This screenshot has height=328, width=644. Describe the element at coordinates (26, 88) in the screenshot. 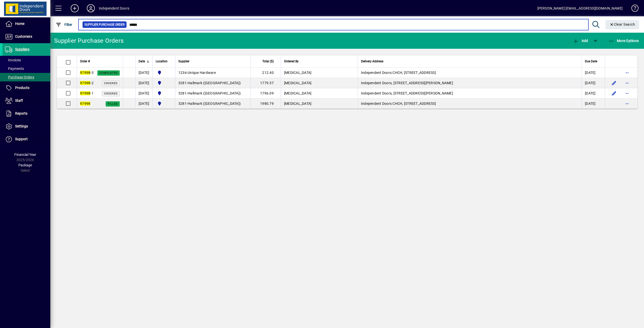

I see `a: Products` at that location.